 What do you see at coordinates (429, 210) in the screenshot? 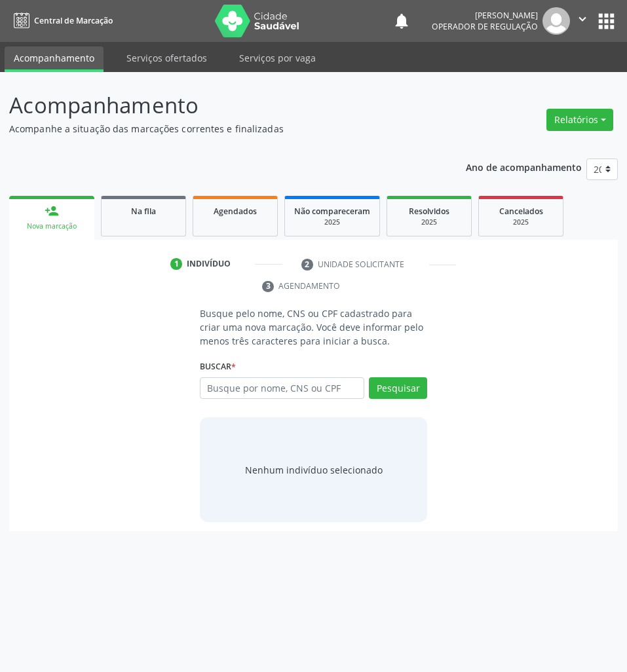
I see `span: Resolvidos` at bounding box center [429, 210].